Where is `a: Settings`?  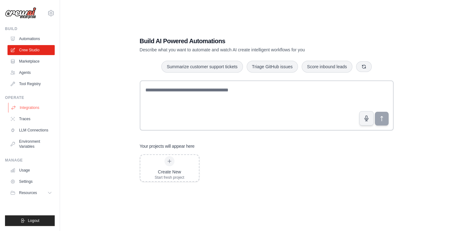 a: Settings is located at coordinates (31, 181).